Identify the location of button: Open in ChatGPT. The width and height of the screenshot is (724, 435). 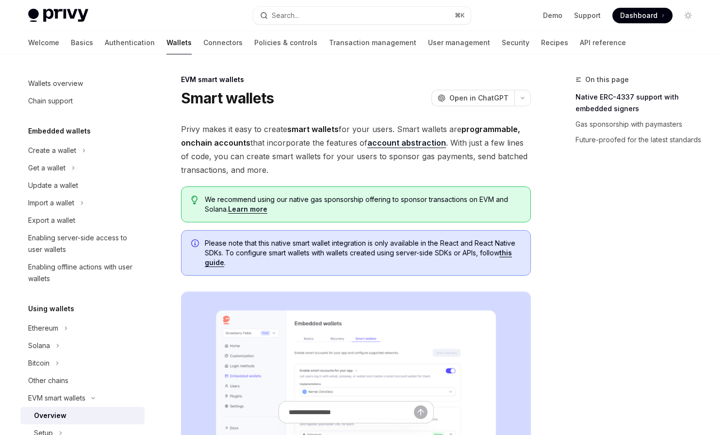
(472, 98).